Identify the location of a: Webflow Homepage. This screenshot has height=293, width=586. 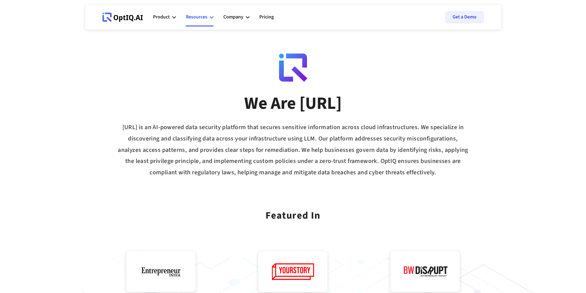
(123, 17).